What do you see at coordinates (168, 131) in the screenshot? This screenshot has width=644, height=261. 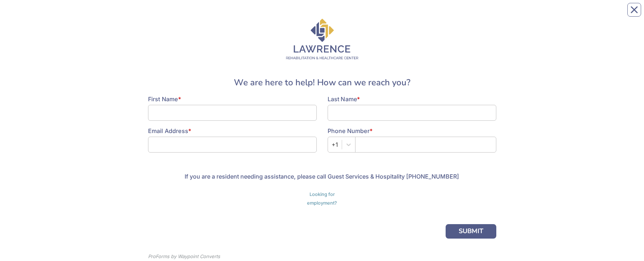 I see `span: Email Address` at bounding box center [168, 131].